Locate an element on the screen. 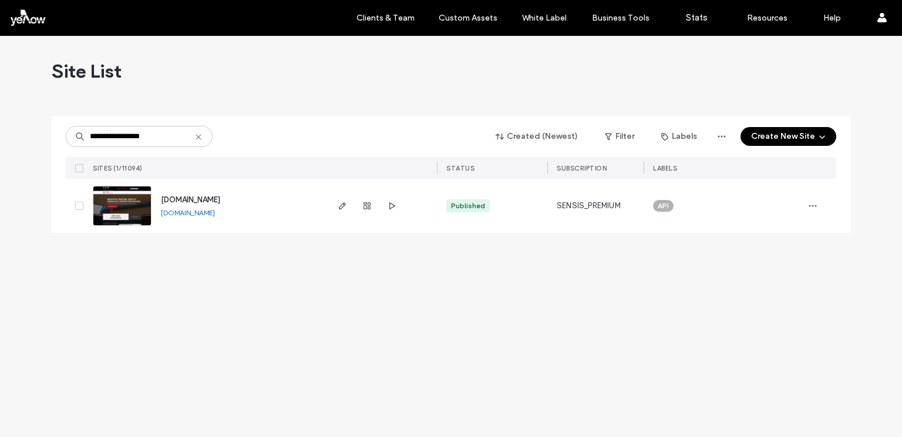  label: Help is located at coordinates (833, 18).